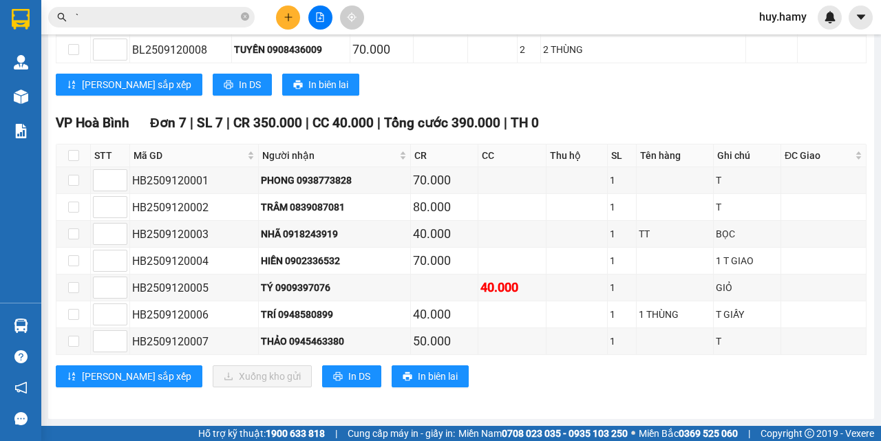  I want to click on div: 2, so click(528, 50).